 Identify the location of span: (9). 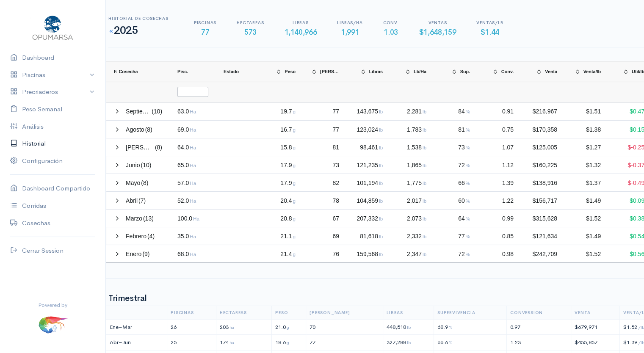
(146, 254).